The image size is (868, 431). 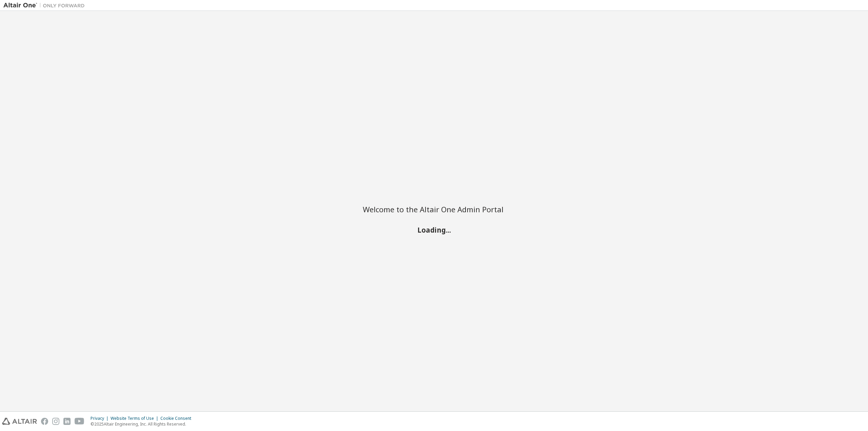 What do you see at coordinates (100, 419) in the screenshot?
I see `div: Privacy` at bounding box center [100, 419].